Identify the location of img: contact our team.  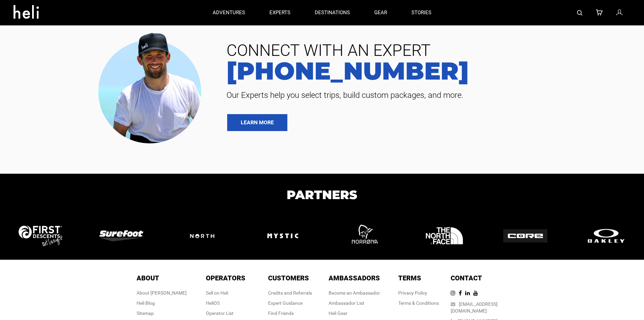
(152, 87).